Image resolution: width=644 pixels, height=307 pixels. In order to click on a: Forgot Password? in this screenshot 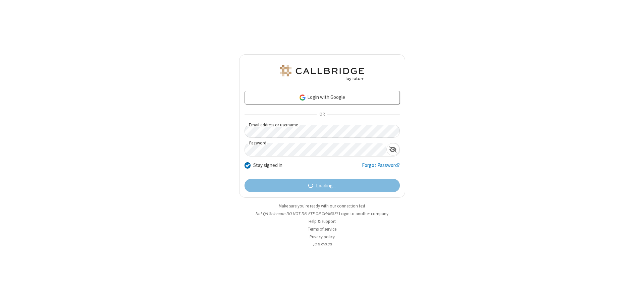, I will do `click(380, 168)`.